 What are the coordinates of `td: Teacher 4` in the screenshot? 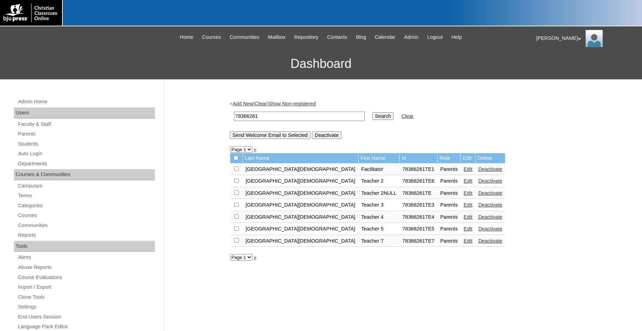 It's located at (379, 217).